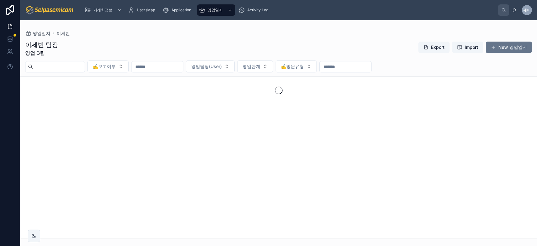 The image size is (537, 246). What do you see at coordinates (104, 66) in the screenshot?
I see `span: ✍️보고여부` at bounding box center [104, 66].